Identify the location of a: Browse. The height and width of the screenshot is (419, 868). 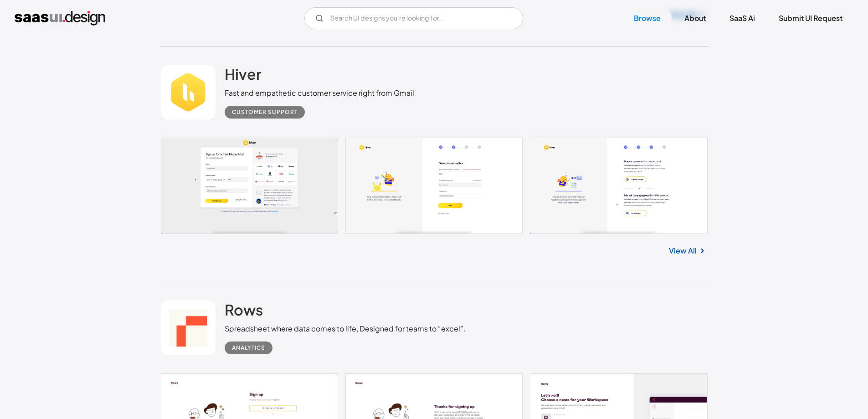
(647, 18).